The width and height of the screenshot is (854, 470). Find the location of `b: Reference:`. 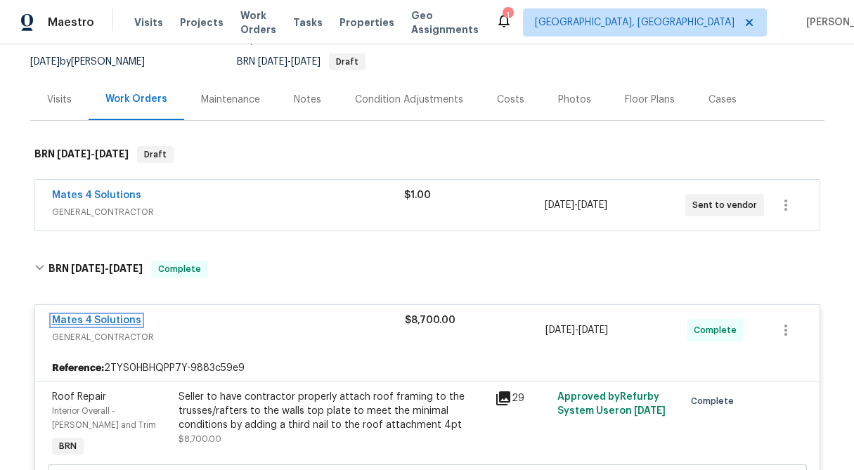

b: Reference: is located at coordinates (78, 368).